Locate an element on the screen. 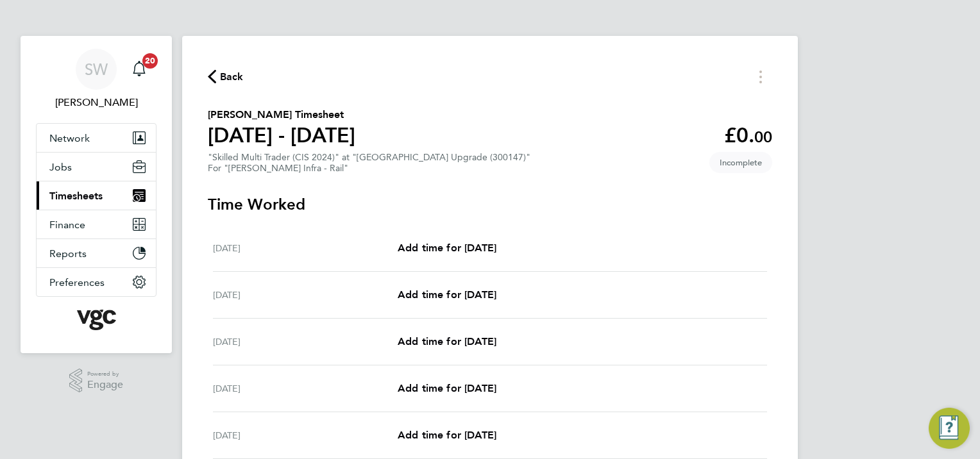 Image resolution: width=980 pixels, height=459 pixels. button: Timesheets Menu is located at coordinates (761, 76).